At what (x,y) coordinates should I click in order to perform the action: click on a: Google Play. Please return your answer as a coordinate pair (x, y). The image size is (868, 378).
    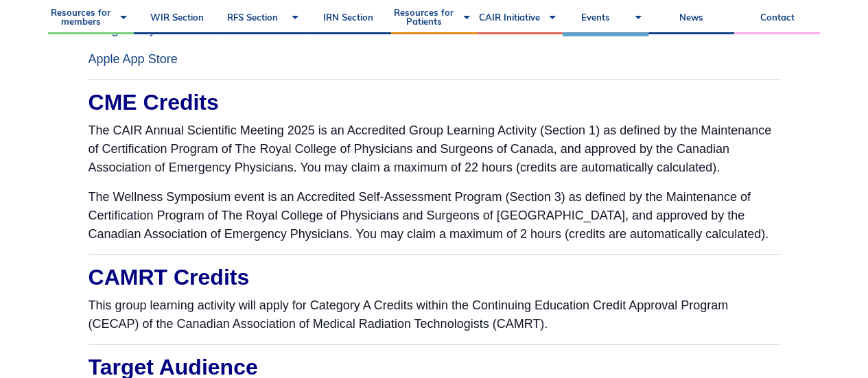
    Looking at the image, I should click on (122, 30).